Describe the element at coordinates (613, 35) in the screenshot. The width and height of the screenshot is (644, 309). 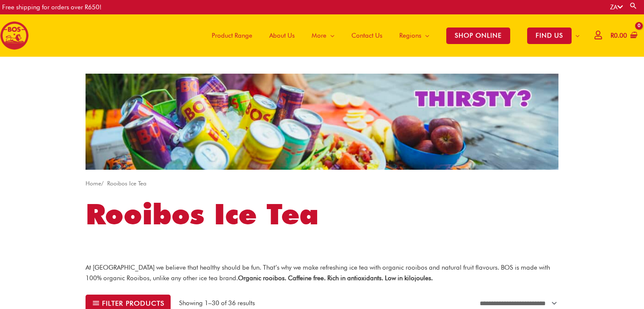
I see `span: R` at that location.